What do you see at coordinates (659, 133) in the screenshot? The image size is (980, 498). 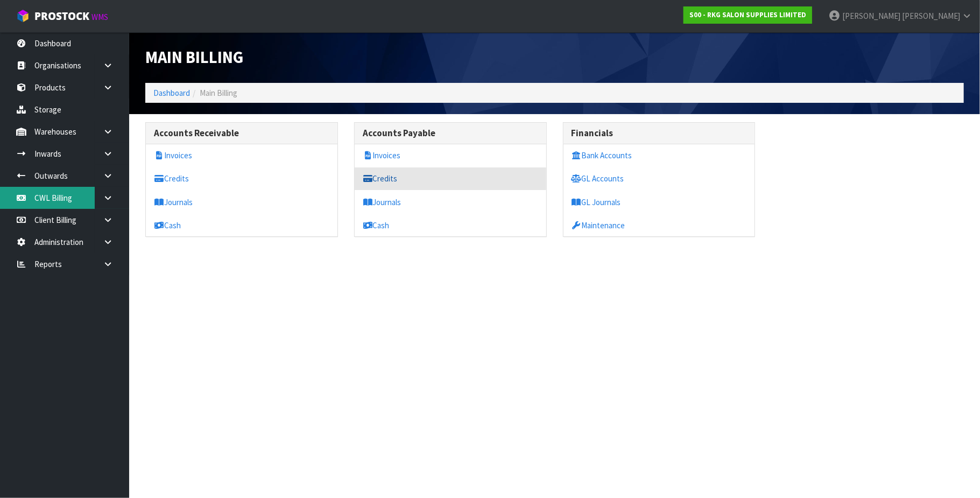 I see `h3: Financials` at bounding box center [659, 133].